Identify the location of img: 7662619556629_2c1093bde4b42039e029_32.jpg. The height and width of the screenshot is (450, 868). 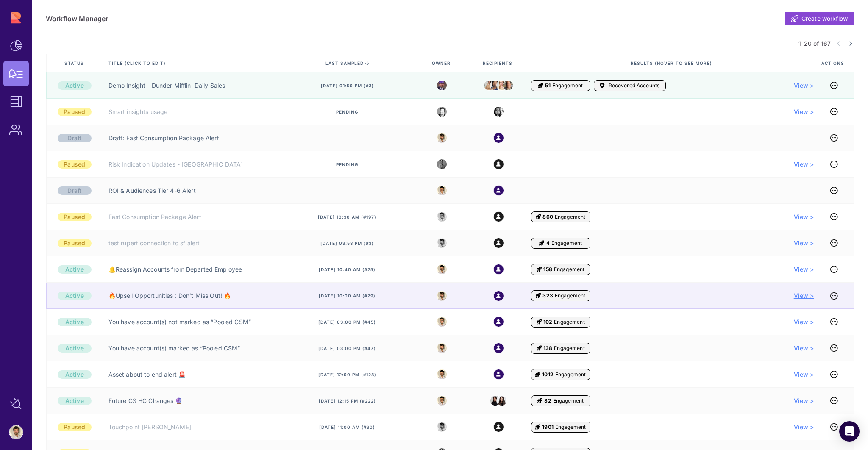
(441, 164).